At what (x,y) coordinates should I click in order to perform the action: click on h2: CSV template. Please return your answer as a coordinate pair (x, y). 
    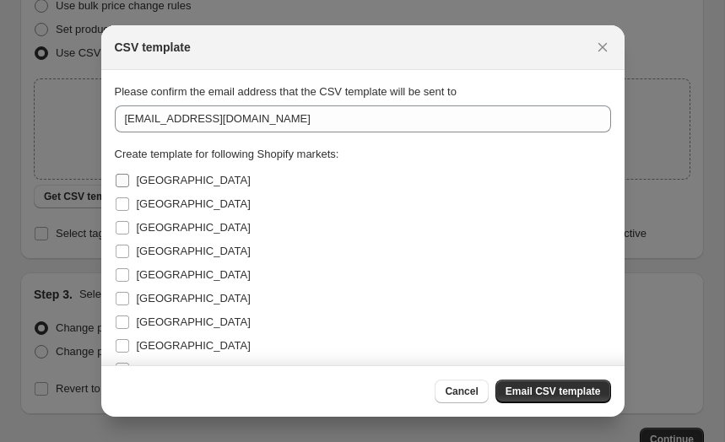
    Looking at the image, I should click on (153, 47).